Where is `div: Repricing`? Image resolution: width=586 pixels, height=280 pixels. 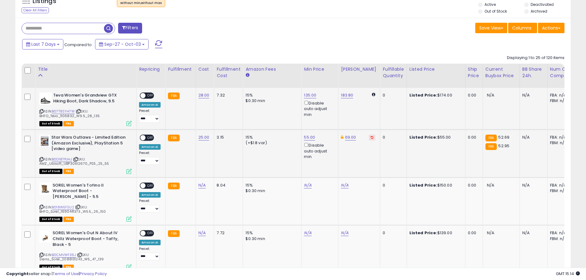
div: Repricing is located at coordinates (151, 69).